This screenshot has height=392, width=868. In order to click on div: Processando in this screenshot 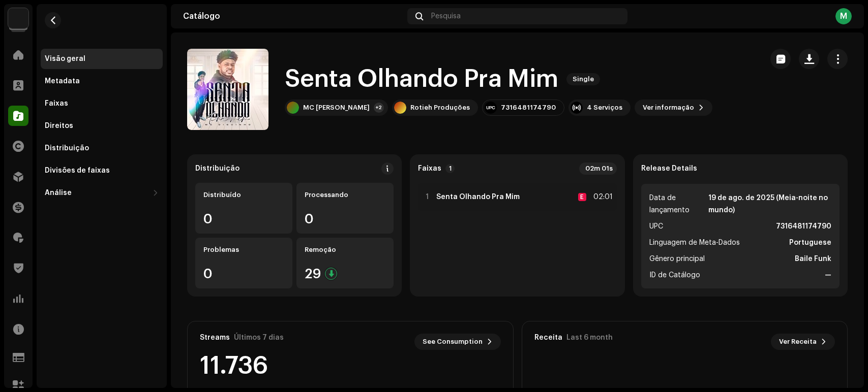, I will do `click(345, 195)`.